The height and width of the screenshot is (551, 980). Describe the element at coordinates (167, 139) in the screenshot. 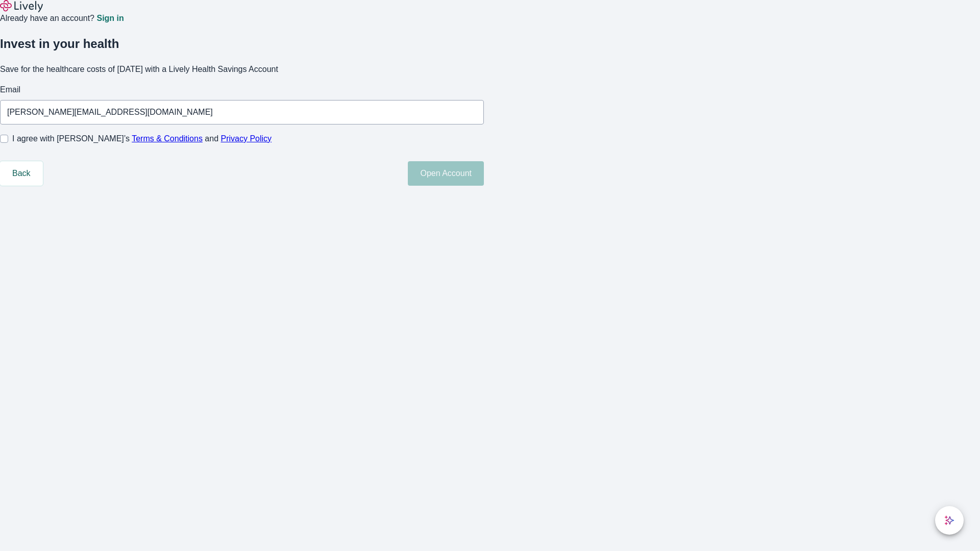

I see `a: Terms & Conditions` at that location.